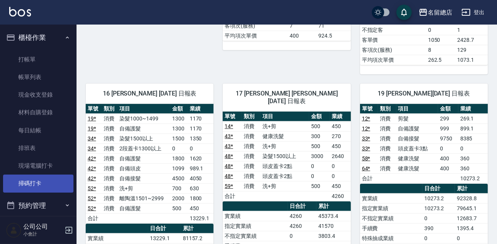  What do you see at coordinates (201, 118) in the screenshot?
I see `td: 1170` at bounding box center [201, 118].